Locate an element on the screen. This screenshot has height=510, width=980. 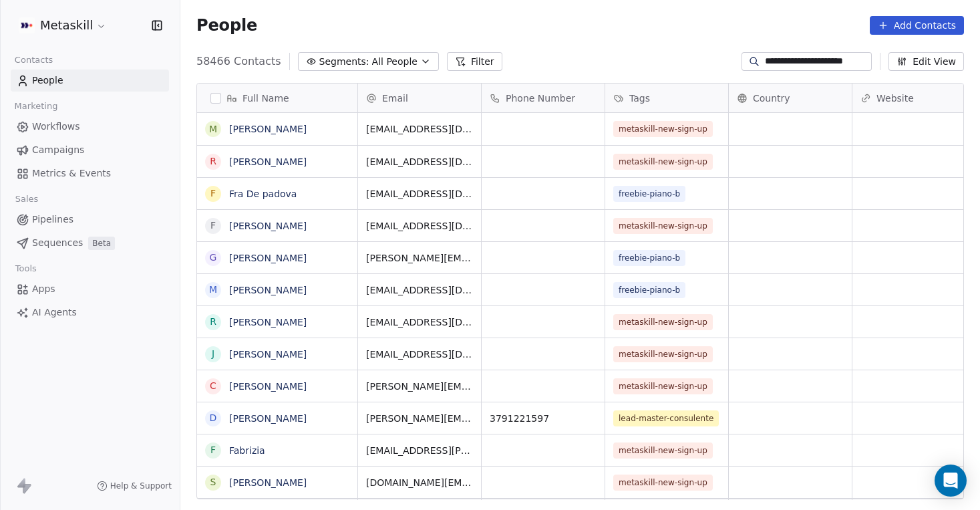
div: C is located at coordinates (213, 385).